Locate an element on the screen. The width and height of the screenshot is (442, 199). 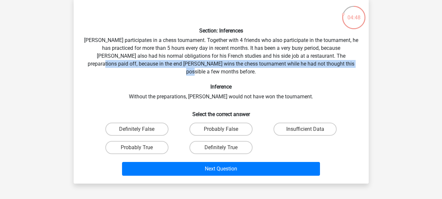
h6: Inference is located at coordinates (221, 86).